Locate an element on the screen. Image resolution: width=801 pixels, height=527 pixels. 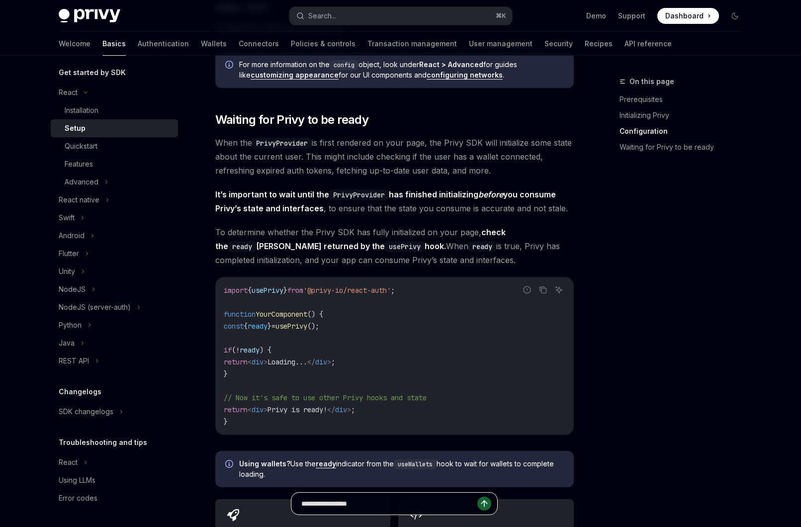
a: ready is located at coordinates (326, 464).